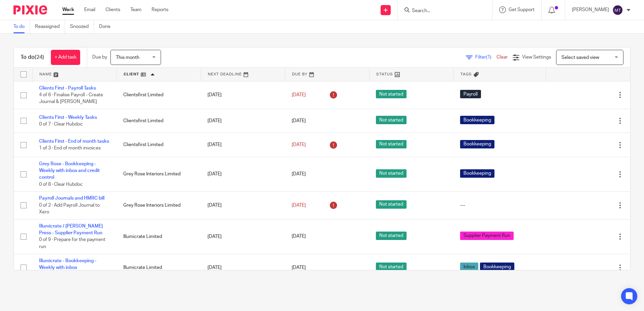  Describe the element at coordinates (39, 57) in the screenshot. I see `span: (24)` at that location.